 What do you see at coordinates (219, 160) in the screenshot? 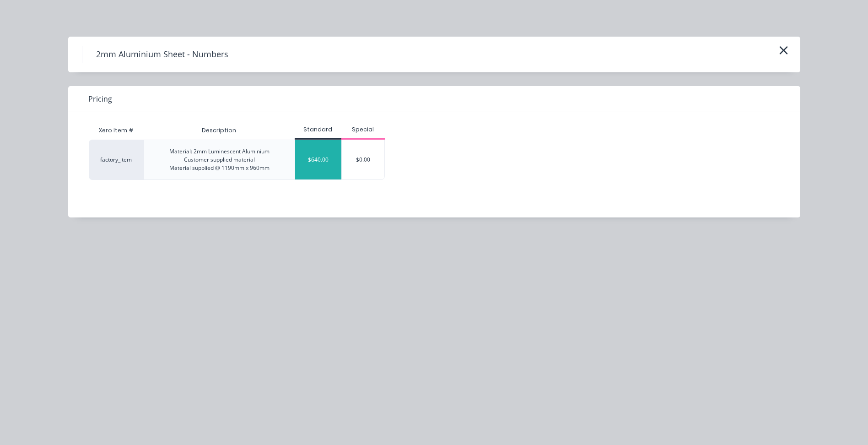
I see `div: Material: 2mm Luminescent Aluminium Customer supplied material Material supplied @ 1190mm x 960mm` at bounding box center [219, 160].